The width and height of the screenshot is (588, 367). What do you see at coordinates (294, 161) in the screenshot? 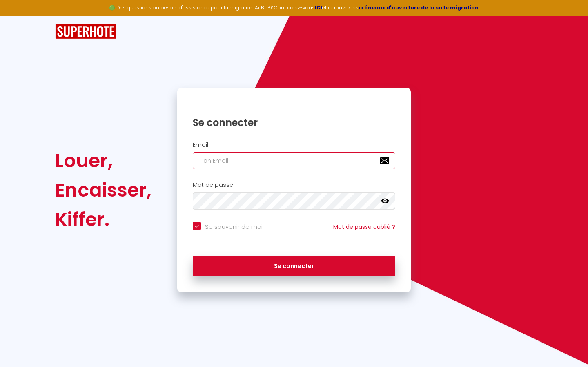
I see `input: Ton Email` at bounding box center [294, 161].